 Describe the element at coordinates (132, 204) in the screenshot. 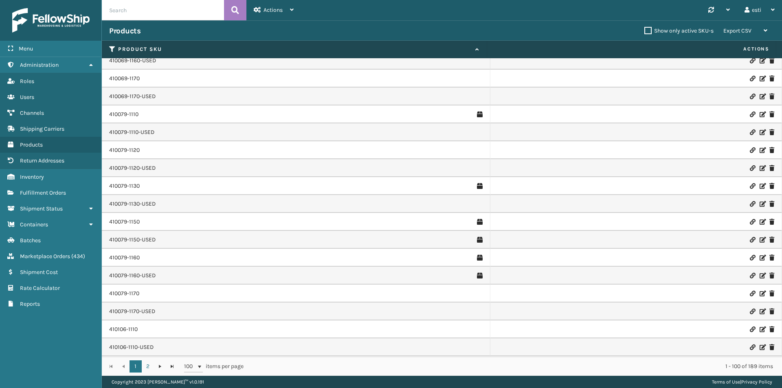

I see `a: 410079-1130-USED` at that location.